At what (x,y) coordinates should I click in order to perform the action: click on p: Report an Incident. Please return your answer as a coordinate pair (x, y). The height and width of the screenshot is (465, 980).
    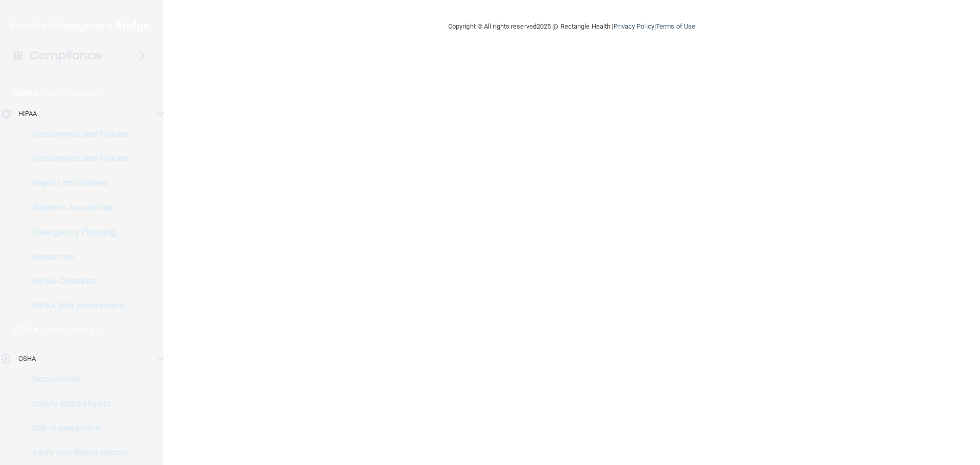
    Looking at the image, I should click on (76, 183).